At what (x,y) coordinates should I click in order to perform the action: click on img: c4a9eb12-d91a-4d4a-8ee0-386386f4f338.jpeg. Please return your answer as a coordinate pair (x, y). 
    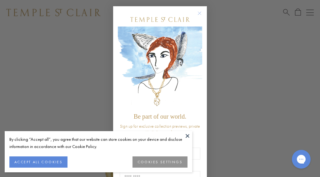
    Looking at the image, I should click on (160, 68).